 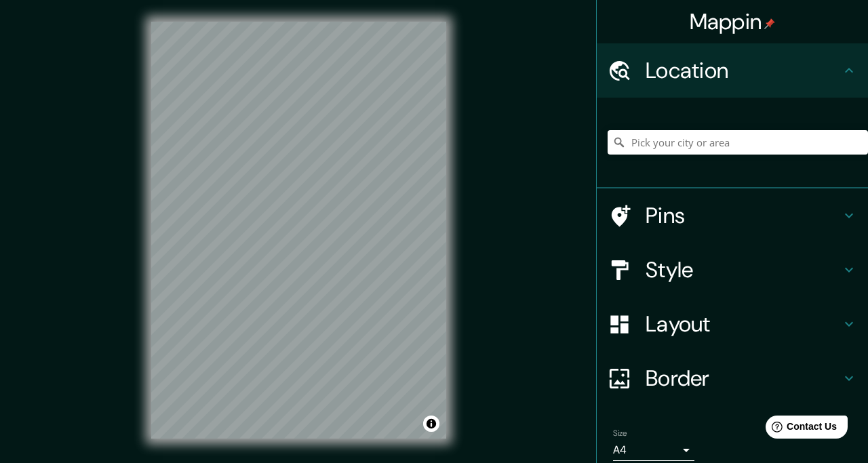 What do you see at coordinates (732, 378) in the screenshot?
I see `div: Border` at bounding box center [732, 378].